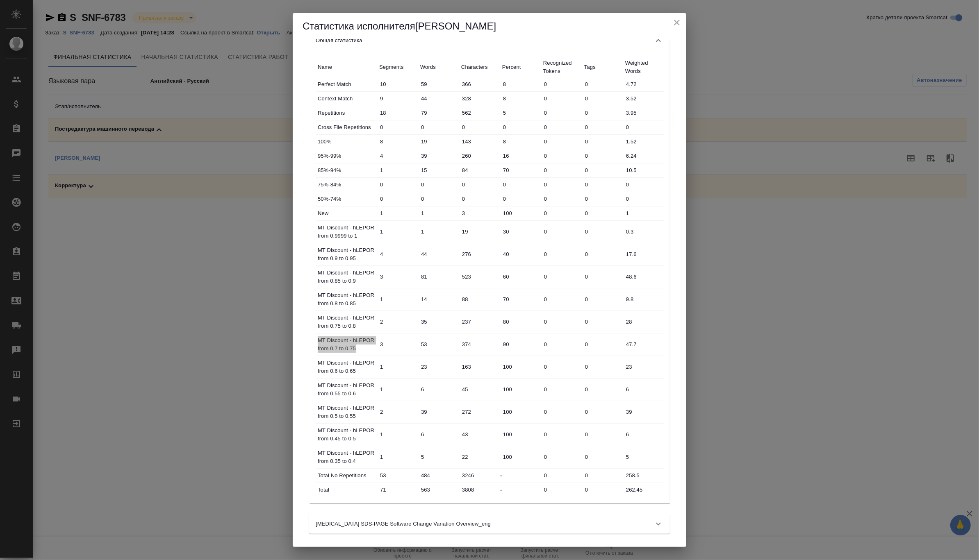  I want to click on p: Segments, so click(397, 67).